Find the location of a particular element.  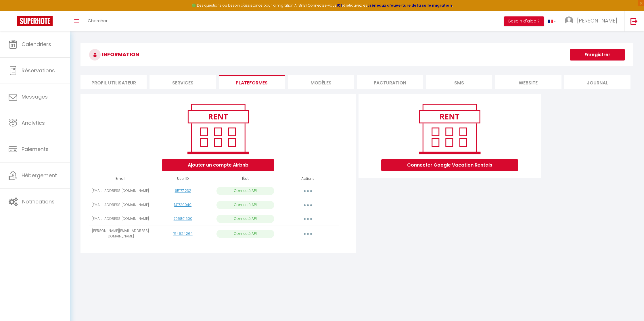

button: Besoin d'aide ? is located at coordinates (524, 21).